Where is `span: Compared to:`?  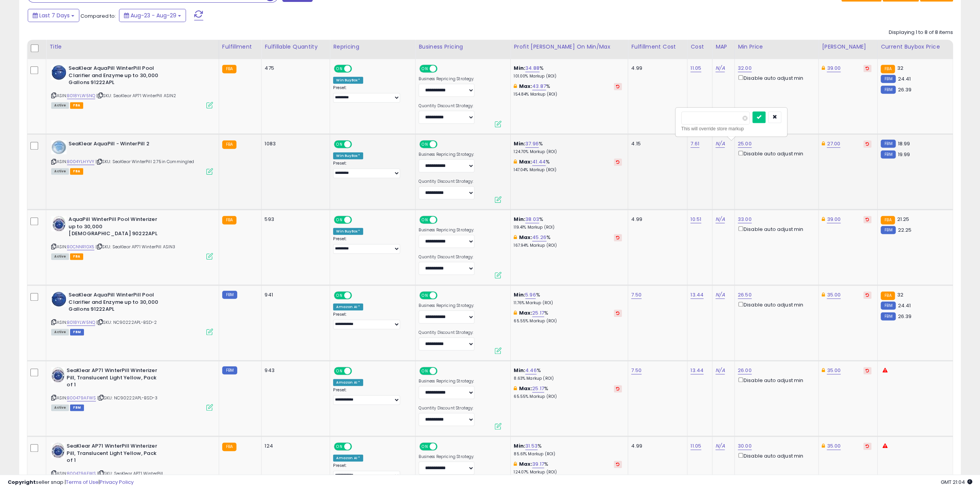
span: Compared to: is located at coordinates (98, 16).